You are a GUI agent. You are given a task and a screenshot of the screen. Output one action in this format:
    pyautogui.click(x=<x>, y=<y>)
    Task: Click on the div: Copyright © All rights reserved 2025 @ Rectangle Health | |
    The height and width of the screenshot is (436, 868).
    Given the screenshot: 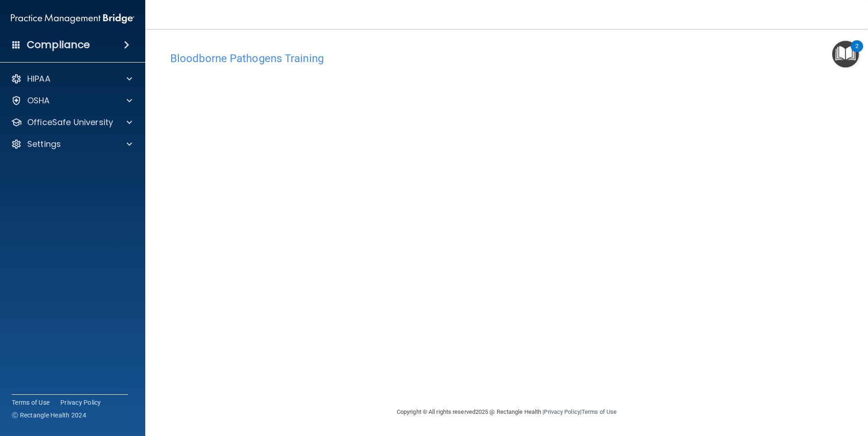 What is the action you would take?
    pyautogui.click(x=506, y=412)
    